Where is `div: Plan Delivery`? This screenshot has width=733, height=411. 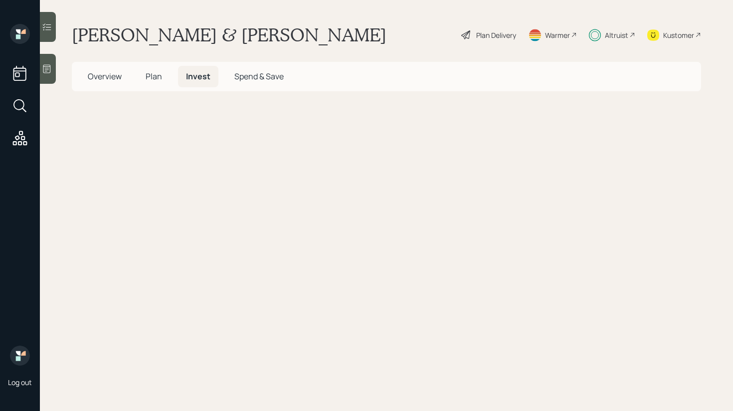 div: Plan Delivery is located at coordinates (496, 35).